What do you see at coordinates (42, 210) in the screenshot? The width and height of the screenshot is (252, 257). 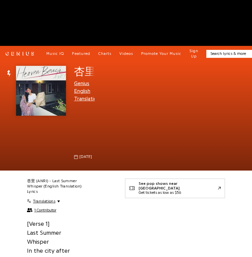 I see `button: 1 Contributor` at bounding box center [42, 210].